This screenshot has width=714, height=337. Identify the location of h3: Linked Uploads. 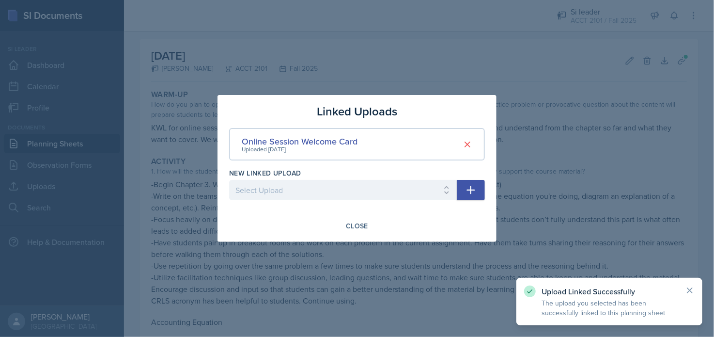
(357, 111).